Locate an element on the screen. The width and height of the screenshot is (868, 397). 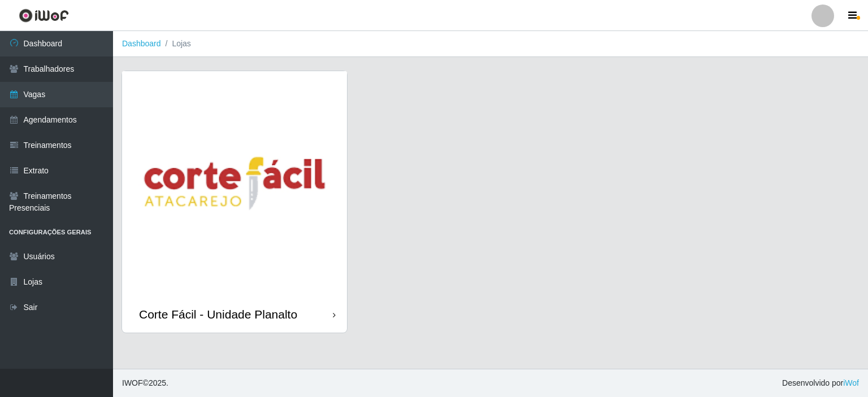
span: © 2025 . is located at coordinates (145, 383).